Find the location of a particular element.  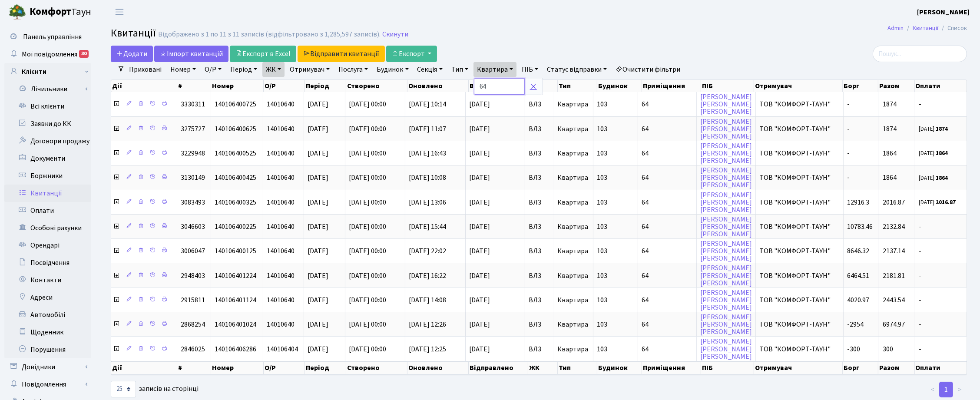

li: Список is located at coordinates (952, 29).